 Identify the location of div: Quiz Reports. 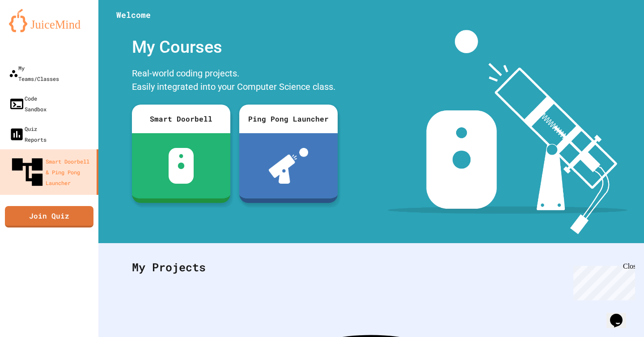
(28, 134).